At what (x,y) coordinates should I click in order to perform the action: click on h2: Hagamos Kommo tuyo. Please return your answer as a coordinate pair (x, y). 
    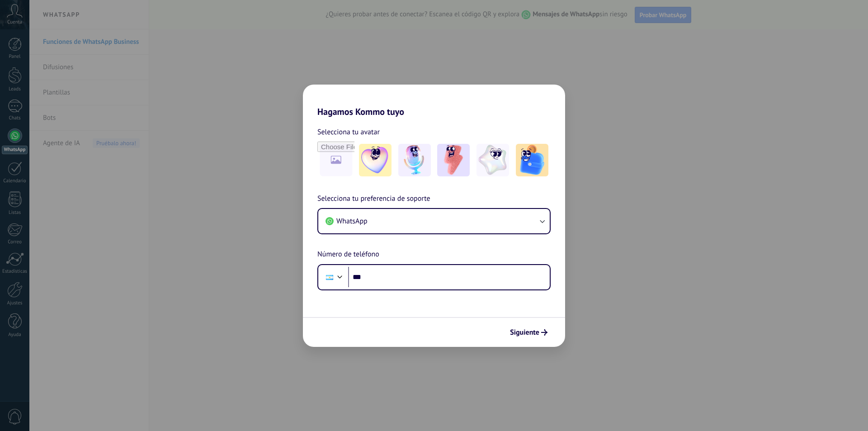
    Looking at the image, I should click on (434, 101).